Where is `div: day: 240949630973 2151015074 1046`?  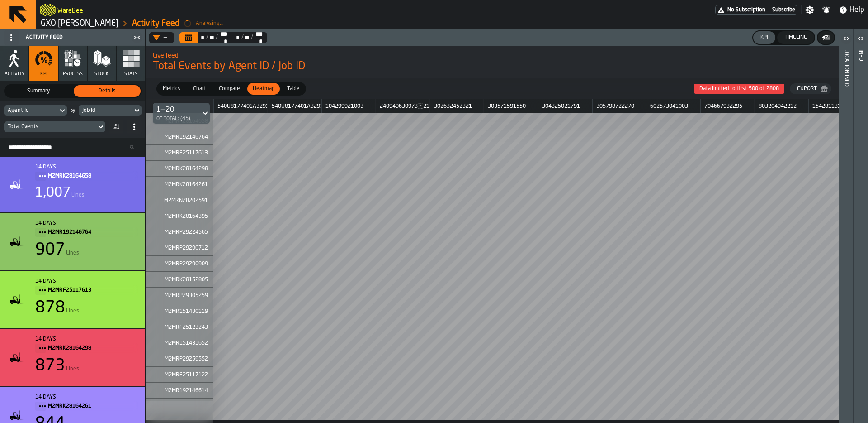
div: day: 240949630973 2151015074 1046 is located at coordinates (402, 106).